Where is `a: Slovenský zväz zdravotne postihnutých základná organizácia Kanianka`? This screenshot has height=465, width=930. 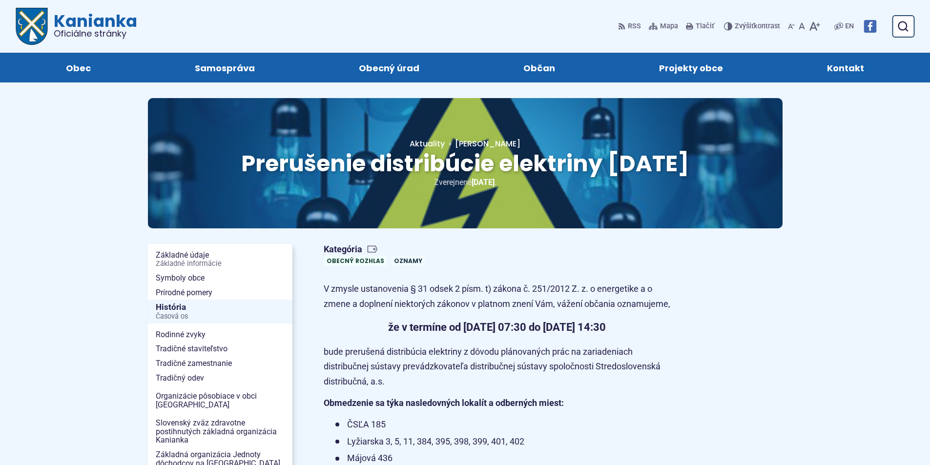
a: Slovenský zväz zdravotne postihnutých základná organizácia Kanianka is located at coordinates (220, 432).